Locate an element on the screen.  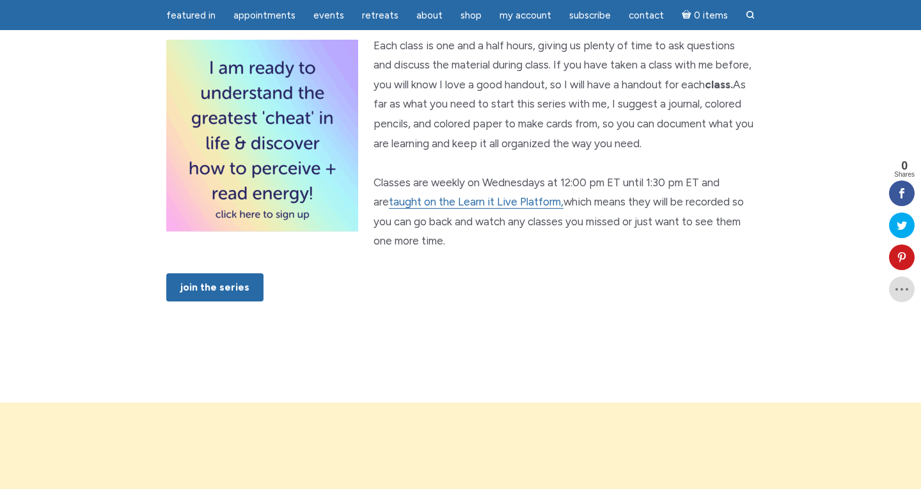
a: Contact is located at coordinates (646, 15).